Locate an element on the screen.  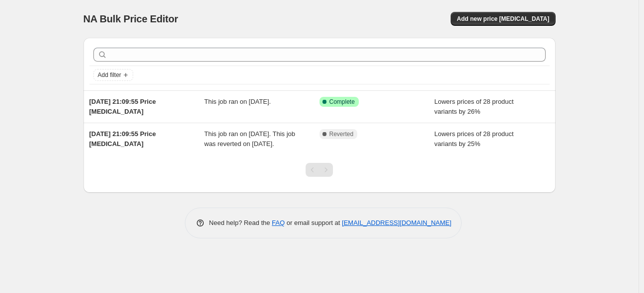
span: Complete is located at coordinates (342, 102).